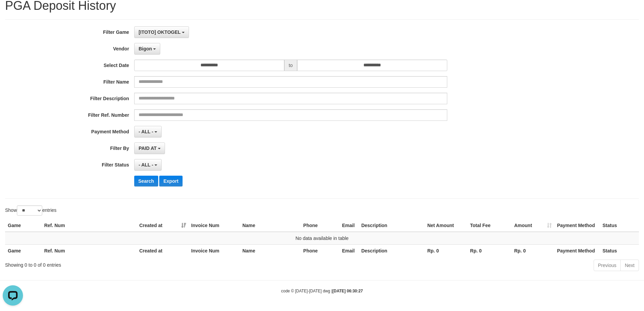  Describe the element at coordinates (322, 238) in the screenshot. I see `td: No data available in table` at that location.